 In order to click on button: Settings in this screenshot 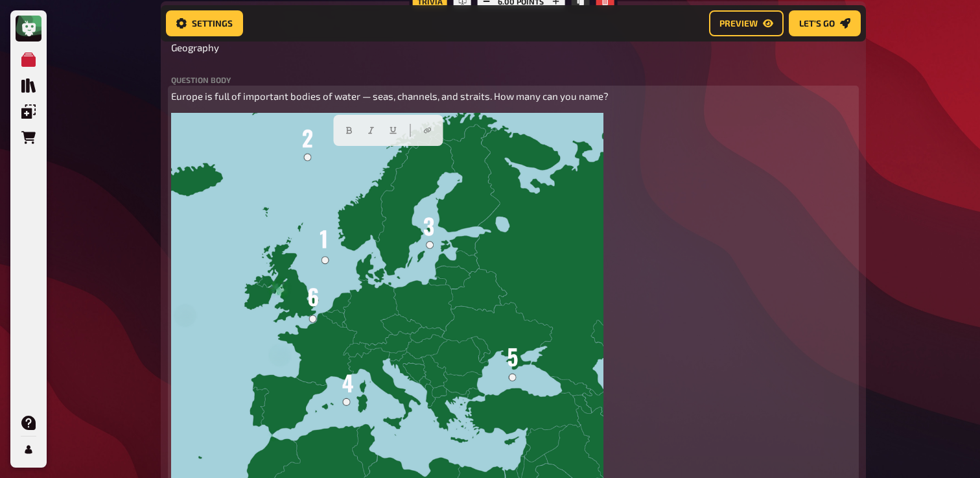, I will do `click(204, 23)`.